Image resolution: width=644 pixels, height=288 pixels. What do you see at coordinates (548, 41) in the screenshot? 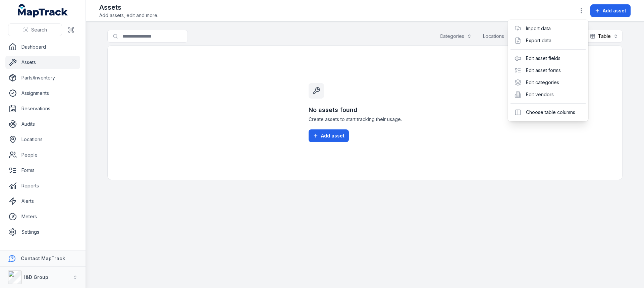
I see `div: Export data` at bounding box center [548, 41].